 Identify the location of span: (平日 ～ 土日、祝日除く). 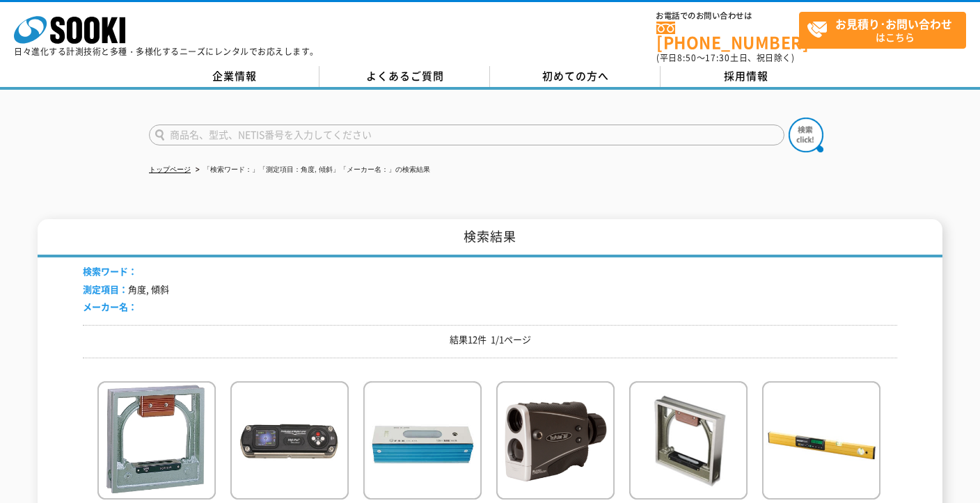
(725, 58).